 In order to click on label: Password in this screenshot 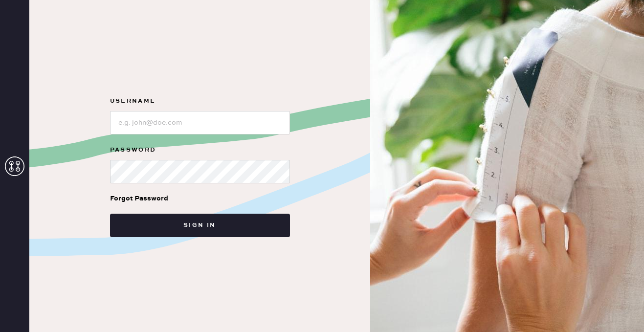, I will do `click(200, 150)`.